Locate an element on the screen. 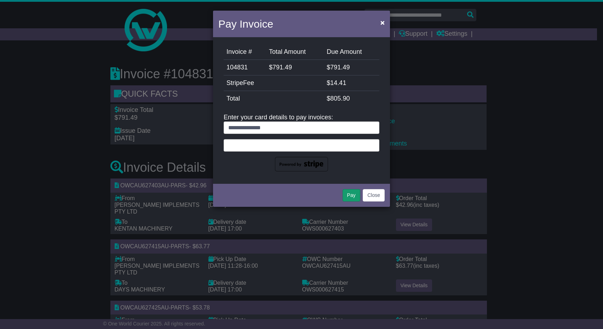 The width and height of the screenshot is (603, 329). span: 805.90 is located at coordinates (340, 98).